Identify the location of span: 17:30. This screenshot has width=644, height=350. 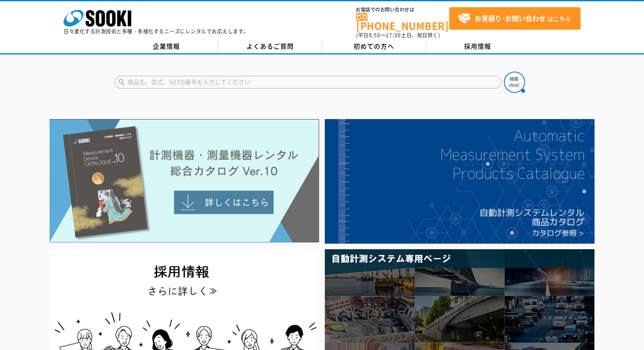
(393, 35).